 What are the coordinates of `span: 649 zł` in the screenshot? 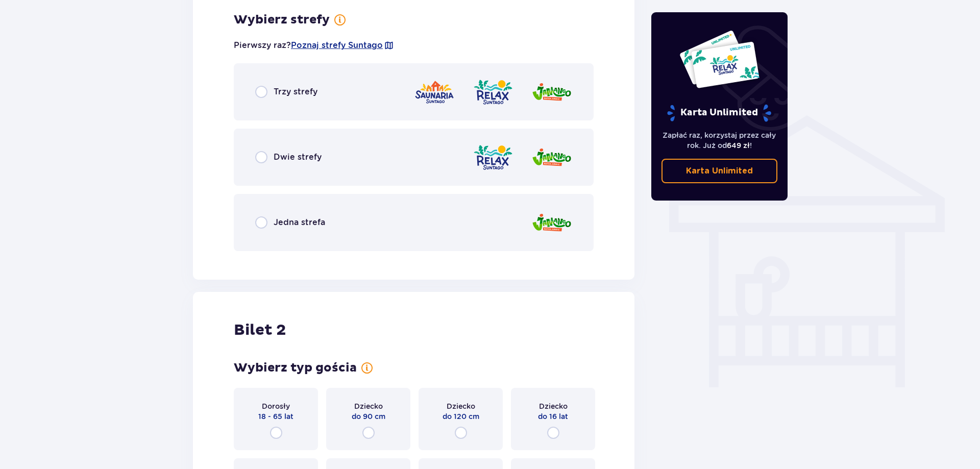 It's located at (738, 145).